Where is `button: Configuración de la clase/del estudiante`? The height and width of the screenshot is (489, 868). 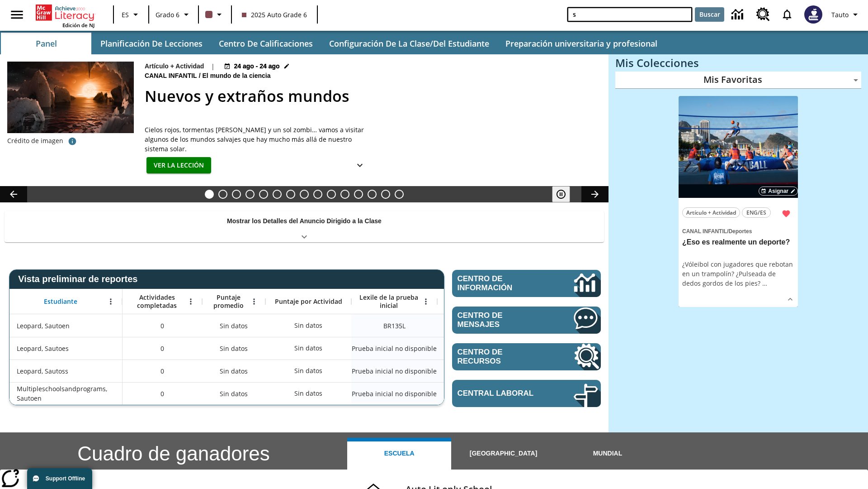 button: Configuración de la clase/del estudiante is located at coordinates (409, 43).